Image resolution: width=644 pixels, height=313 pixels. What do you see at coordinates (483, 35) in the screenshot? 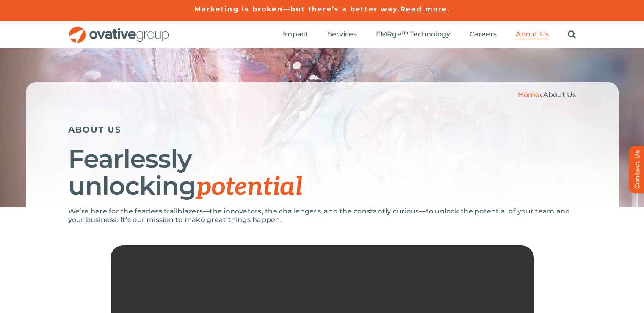
I see `a: Careers` at bounding box center [483, 35].